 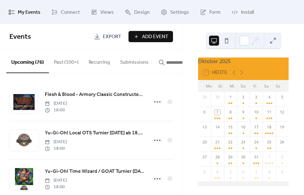 I want to click on div: 16, so click(x=243, y=127).